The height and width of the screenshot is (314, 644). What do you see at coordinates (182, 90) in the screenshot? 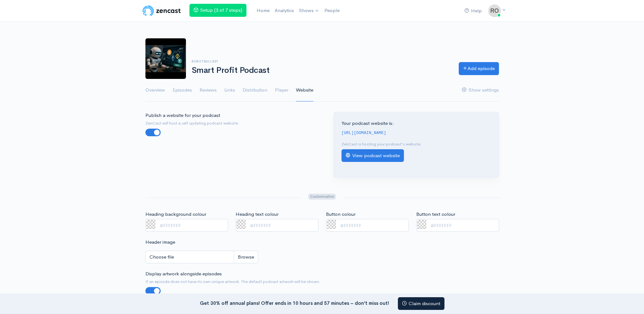
I see `a: Episodes` at bounding box center [182, 90].